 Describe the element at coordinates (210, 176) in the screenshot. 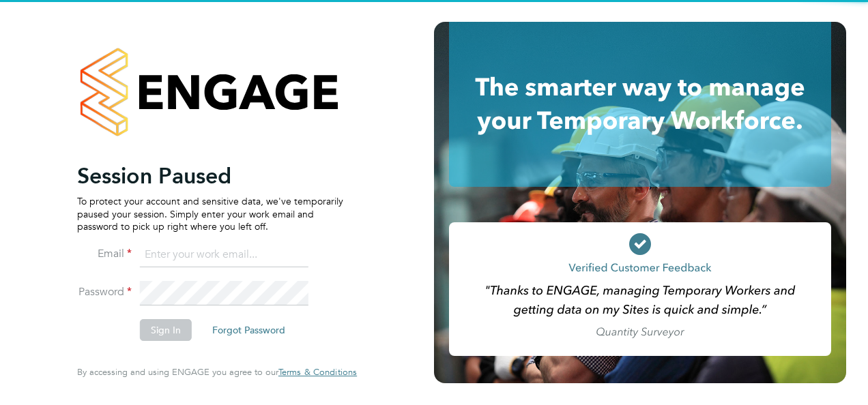

I see `h2: Session Paused` at that location.